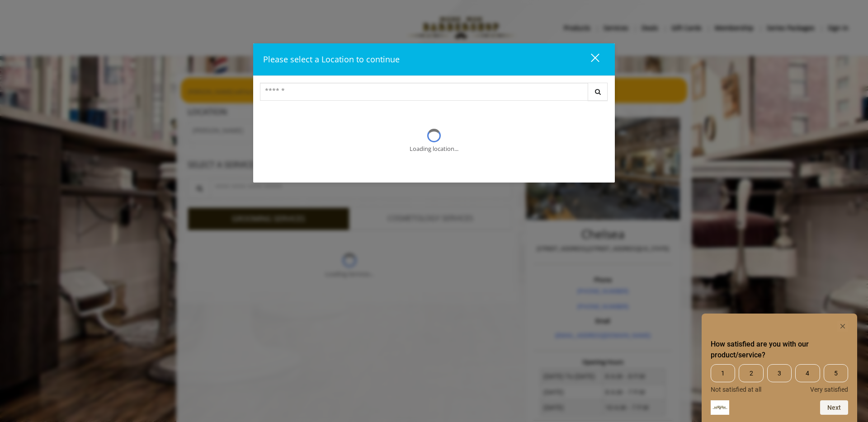 This screenshot has width=868, height=422. What do you see at coordinates (424, 92) in the screenshot?
I see `input: Search Center` at bounding box center [424, 92].